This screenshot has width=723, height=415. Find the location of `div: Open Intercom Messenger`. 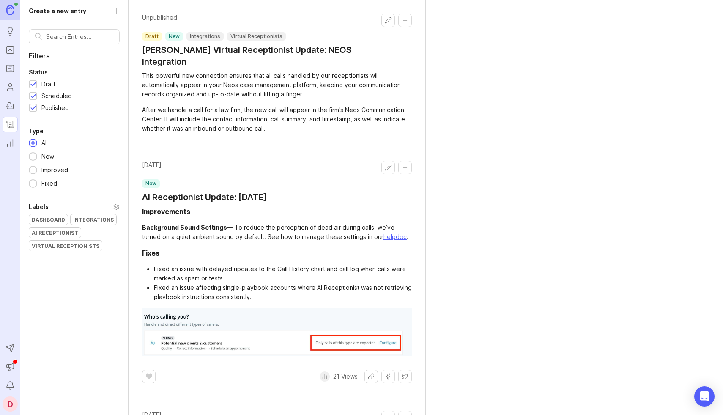

div: Open Intercom Messenger is located at coordinates (704, 396).